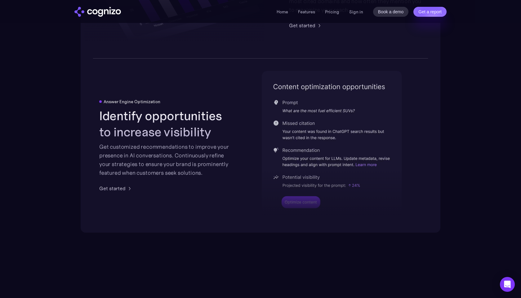 The height and width of the screenshot is (298, 521). Describe the element at coordinates (282, 12) in the screenshot. I see `a: Home` at that location.